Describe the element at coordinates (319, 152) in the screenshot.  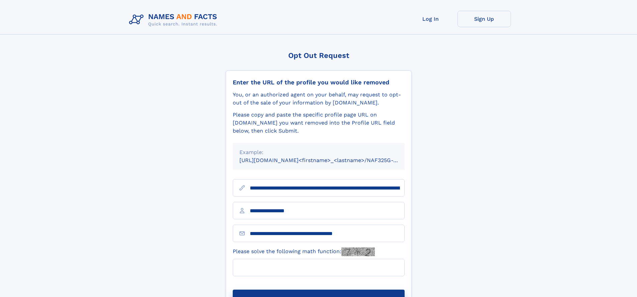
I see `div: Example:` at that location.